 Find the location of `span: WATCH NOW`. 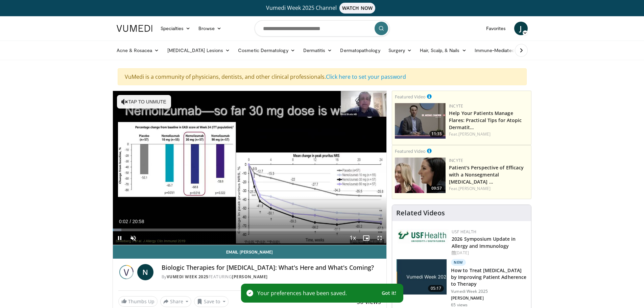

span: WATCH NOW is located at coordinates (357, 8).